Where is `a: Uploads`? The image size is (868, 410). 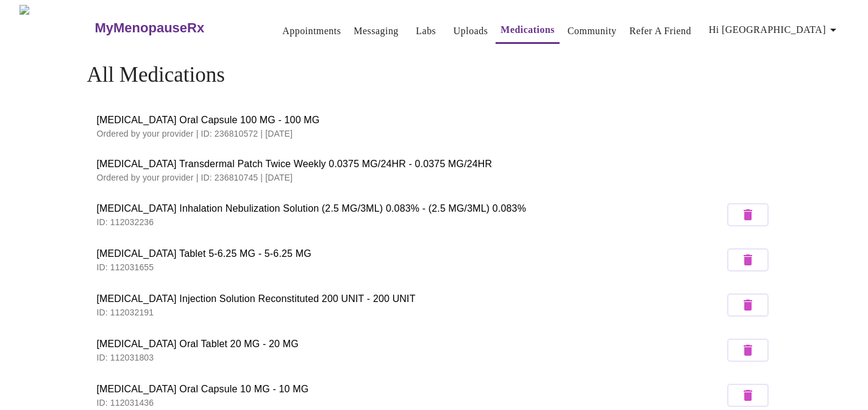 a: Uploads is located at coordinates (471, 31).